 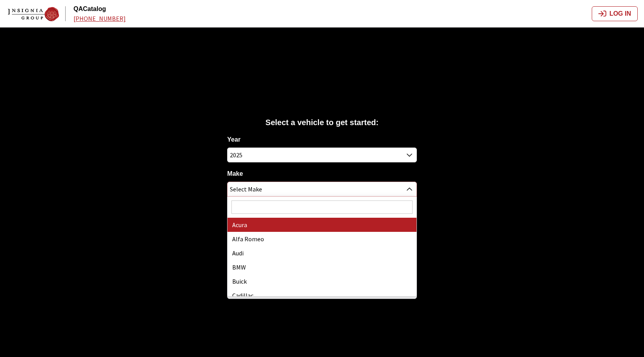 I want to click on li: Cadillac, so click(x=322, y=296).